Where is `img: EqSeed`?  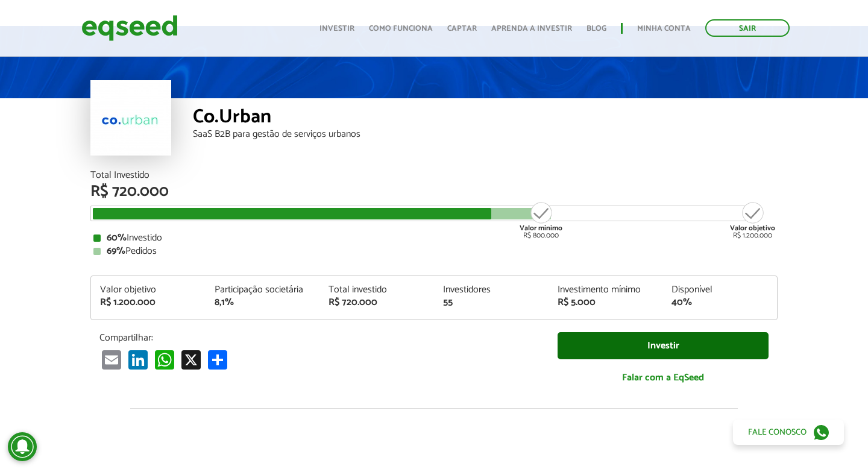 img: EqSeed is located at coordinates (130, 28).